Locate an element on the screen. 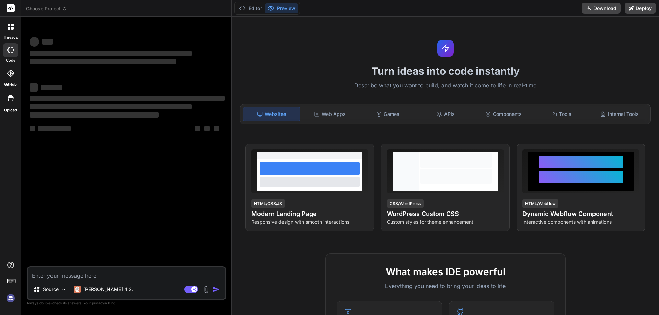 This screenshot has width=659, height=315. span: privacy is located at coordinates (98, 303).